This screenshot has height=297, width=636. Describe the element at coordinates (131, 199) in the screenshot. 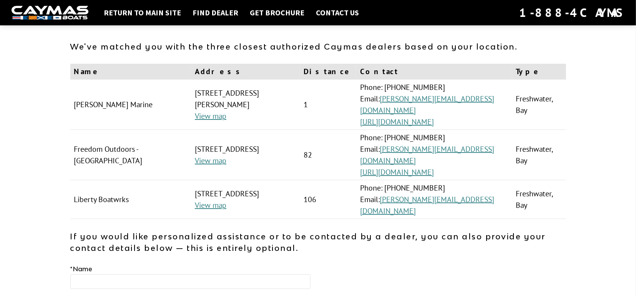

I see `td: Liberty Boatwrks` at that location.